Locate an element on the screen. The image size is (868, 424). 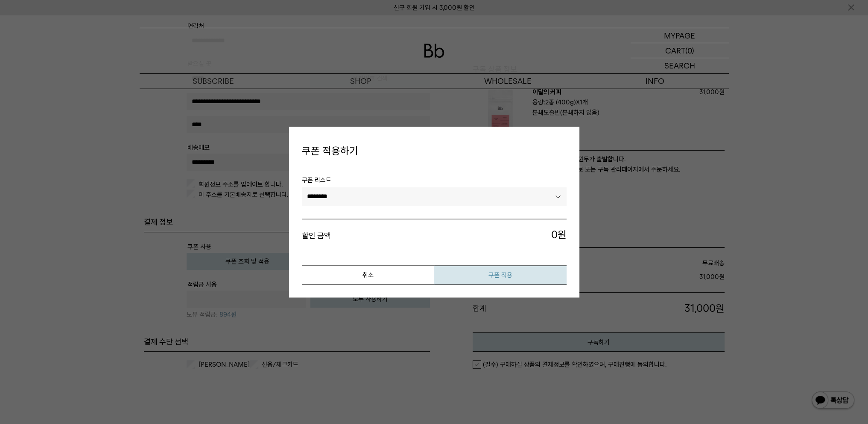
span: 쿠폰 리스트 is located at coordinates (434, 181).